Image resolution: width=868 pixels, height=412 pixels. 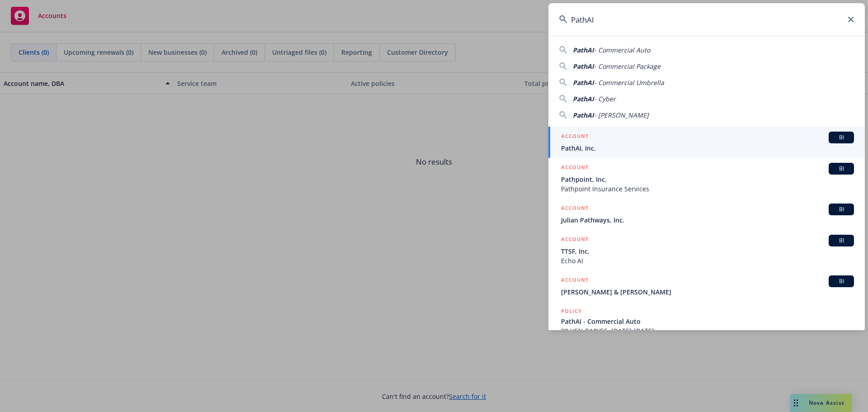 What do you see at coordinates (605, 99) in the screenshot?
I see `span: - Cyber` at bounding box center [605, 99].